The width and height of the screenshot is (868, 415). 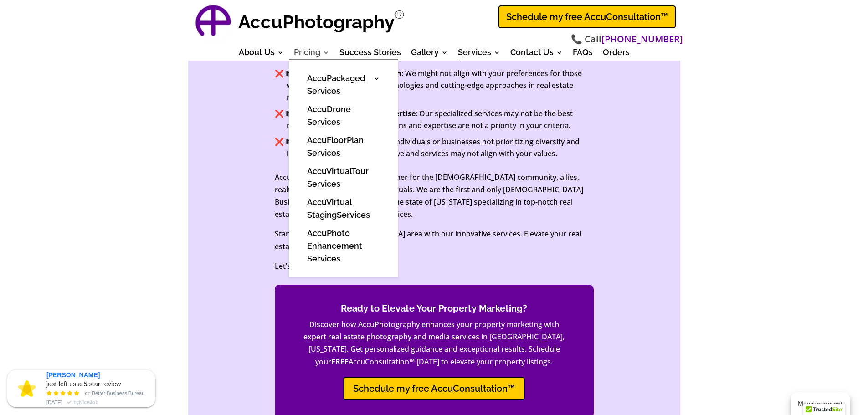 What do you see at coordinates (434, 343) in the screenshot?
I see `p: Discover how AccuPhotography enhances your property marketing with expert real estate photography...` at bounding box center [434, 343].